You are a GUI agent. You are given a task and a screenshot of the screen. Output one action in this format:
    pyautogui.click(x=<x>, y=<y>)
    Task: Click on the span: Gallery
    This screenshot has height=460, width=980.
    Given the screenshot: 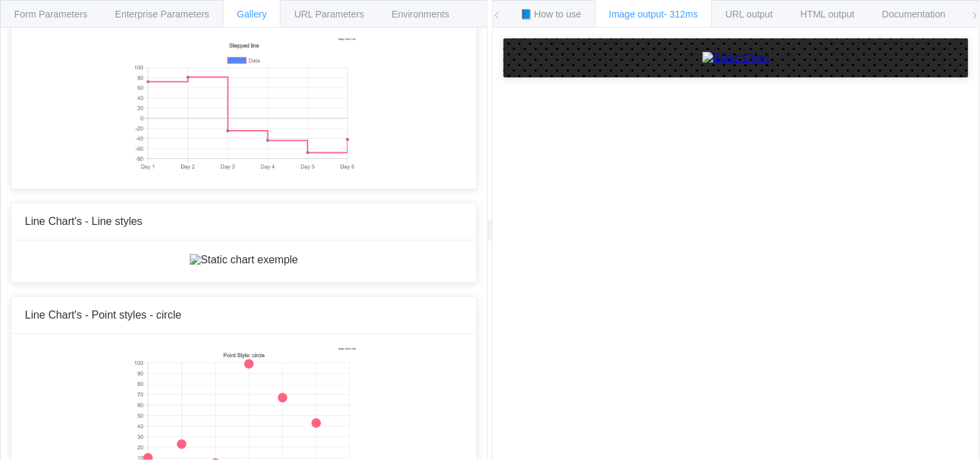 What is the action you would take?
    pyautogui.click(x=252, y=14)
    